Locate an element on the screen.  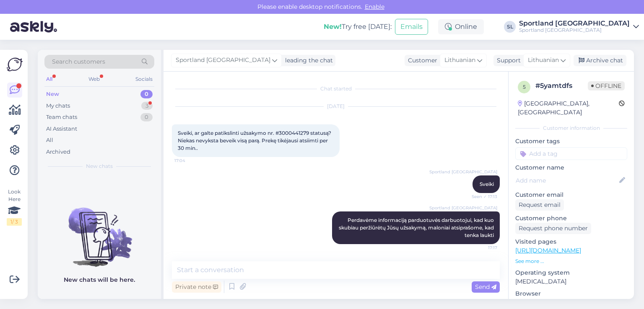
div: Request phone number is located at coordinates (553, 228).